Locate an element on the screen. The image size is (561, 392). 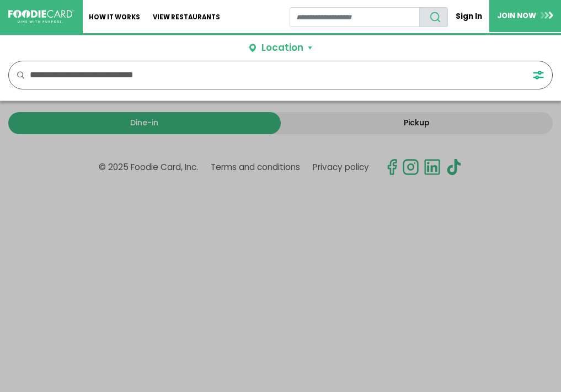
button: Location is located at coordinates (280, 48).